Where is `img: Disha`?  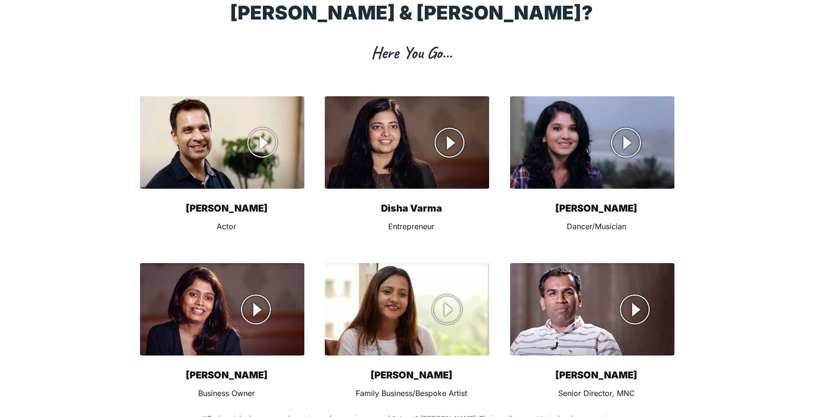
img: Disha is located at coordinates (407, 142).